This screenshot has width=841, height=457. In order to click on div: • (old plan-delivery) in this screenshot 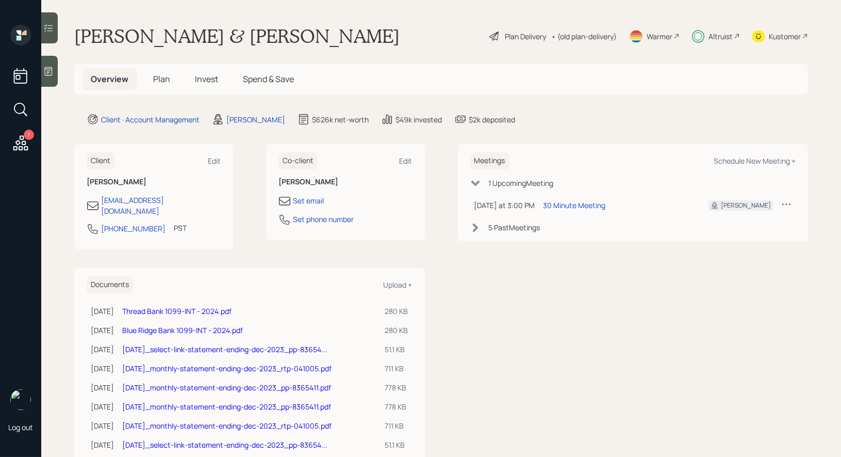, I will do `click(584, 36)`.